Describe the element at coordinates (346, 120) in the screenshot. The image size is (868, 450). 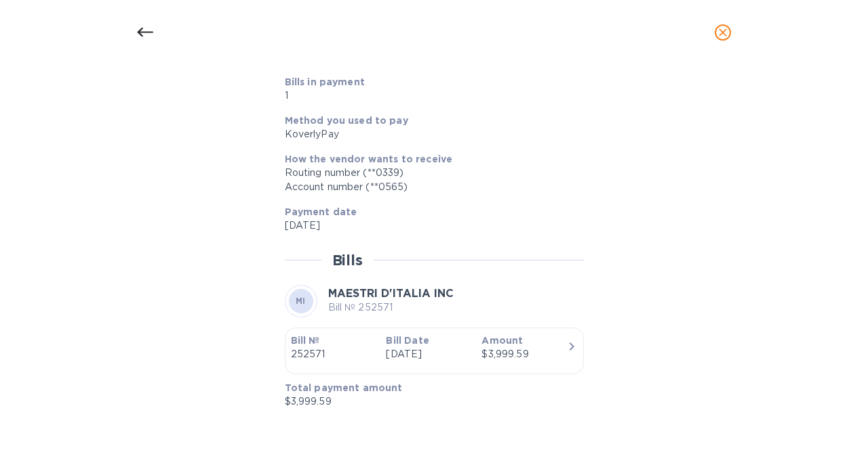
I see `b: Method you used to pay` at that location.